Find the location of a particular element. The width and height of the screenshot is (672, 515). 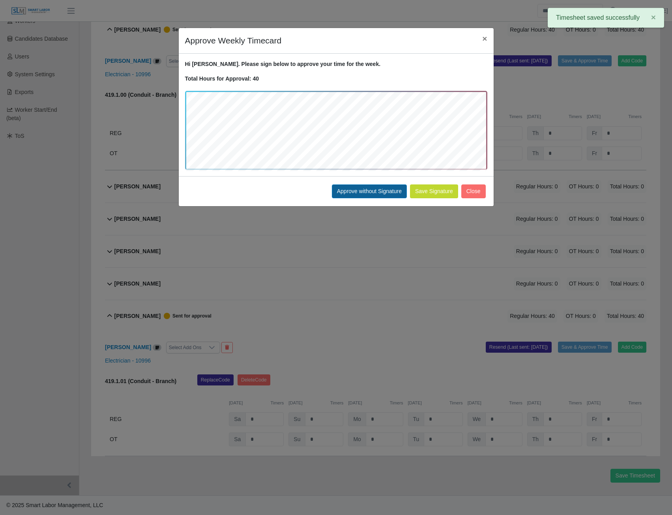

button: Save Signature is located at coordinates (434, 191).